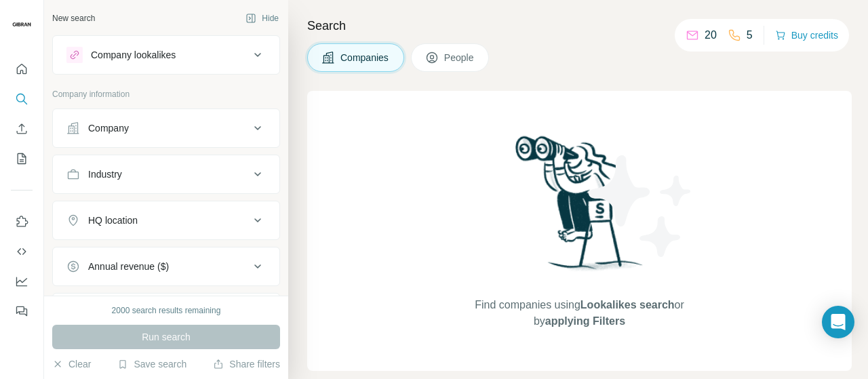 The image size is (868, 379). Describe the element at coordinates (22, 99) in the screenshot. I see `button: Search` at that location.